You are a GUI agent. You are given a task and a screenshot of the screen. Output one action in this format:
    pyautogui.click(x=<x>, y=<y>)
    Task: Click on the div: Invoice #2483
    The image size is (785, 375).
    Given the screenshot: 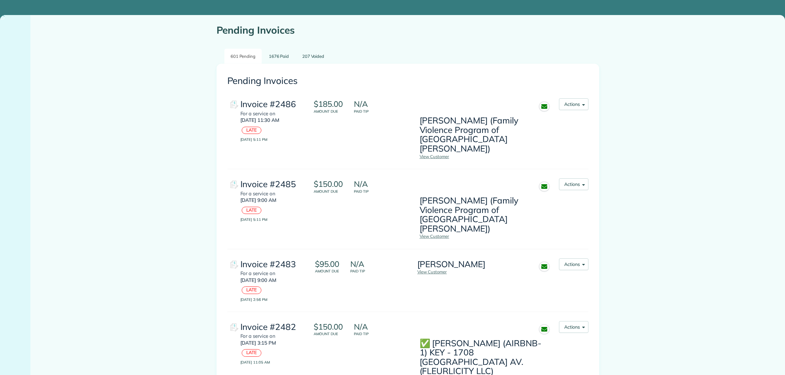 What is the action you would take?
    pyautogui.click(x=272, y=265)
    